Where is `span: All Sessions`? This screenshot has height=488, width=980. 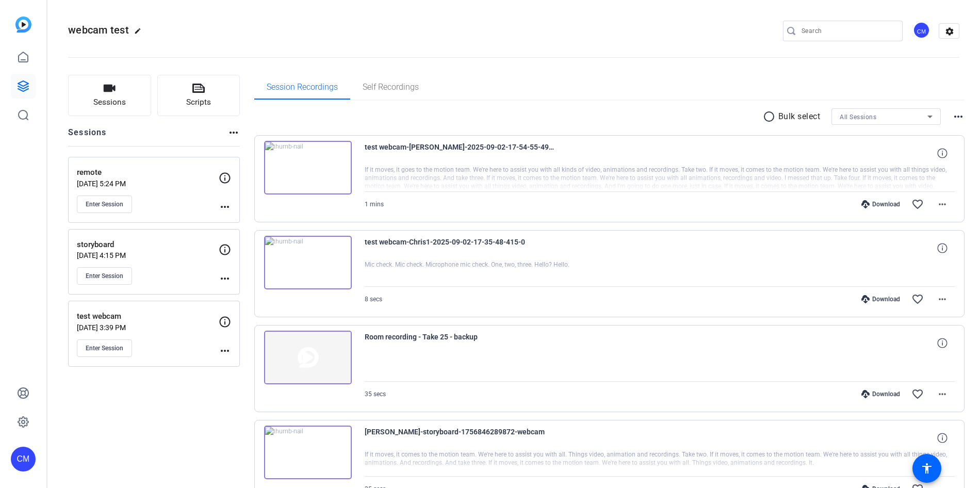
span: All Sessions is located at coordinates (858, 117).